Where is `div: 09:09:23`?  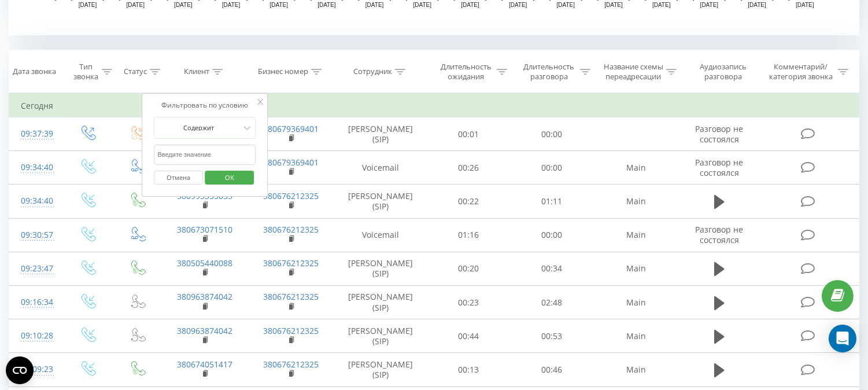 div: 09:09:23 is located at coordinates (36, 370).